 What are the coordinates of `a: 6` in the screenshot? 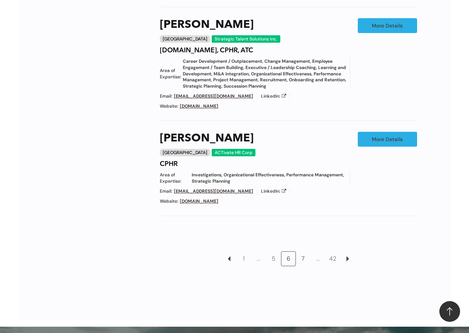 It's located at (288, 258).